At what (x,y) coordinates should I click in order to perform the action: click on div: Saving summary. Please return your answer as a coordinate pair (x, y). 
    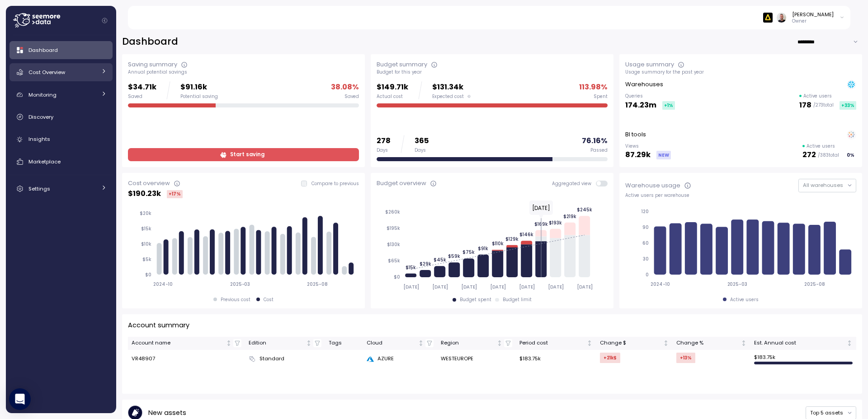
    Looking at the image, I should click on (153, 65).